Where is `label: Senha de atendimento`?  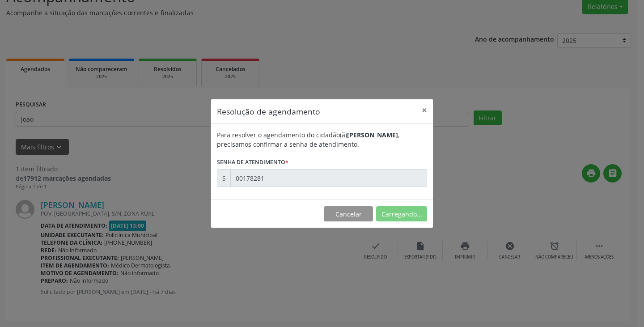
label: Senha de atendimento is located at coordinates (253, 162).